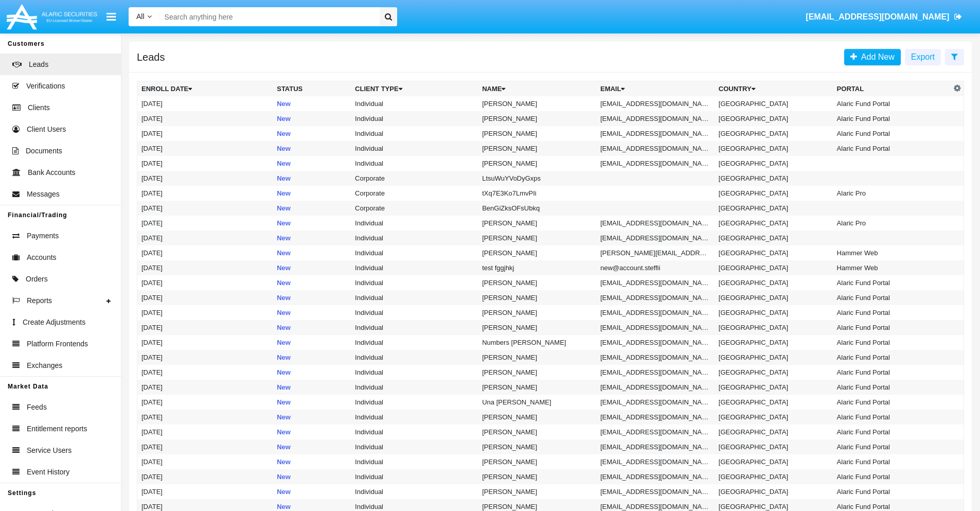  I want to click on button: Export, so click(922, 58).